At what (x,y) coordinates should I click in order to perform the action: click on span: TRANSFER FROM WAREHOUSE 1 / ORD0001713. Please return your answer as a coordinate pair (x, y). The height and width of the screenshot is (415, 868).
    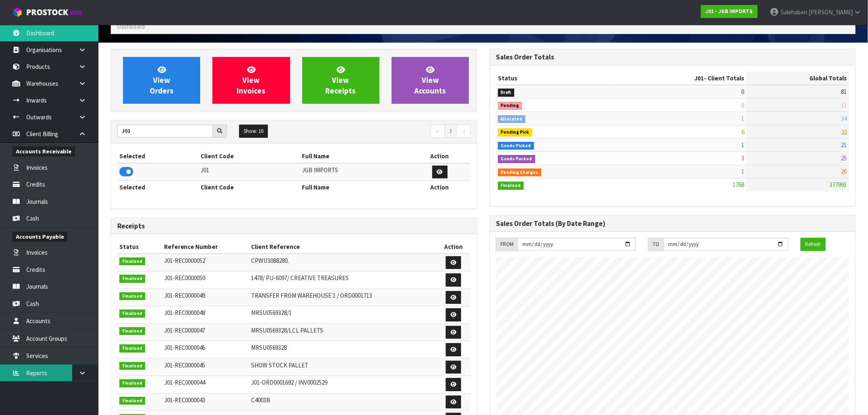
    Looking at the image, I should click on (312, 296).